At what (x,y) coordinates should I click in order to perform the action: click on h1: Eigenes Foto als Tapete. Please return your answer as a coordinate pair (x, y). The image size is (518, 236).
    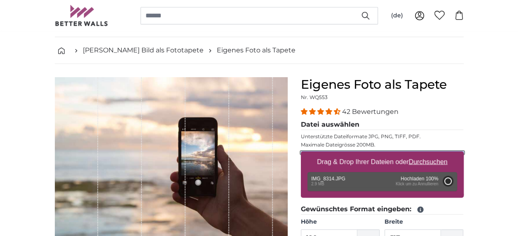
    Looking at the image, I should click on (382, 84).